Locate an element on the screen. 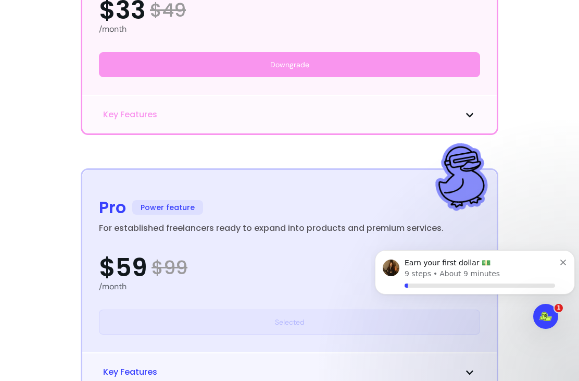  div: For established freelancers ready to expand into products and premium services. is located at coordinates (271, 228).